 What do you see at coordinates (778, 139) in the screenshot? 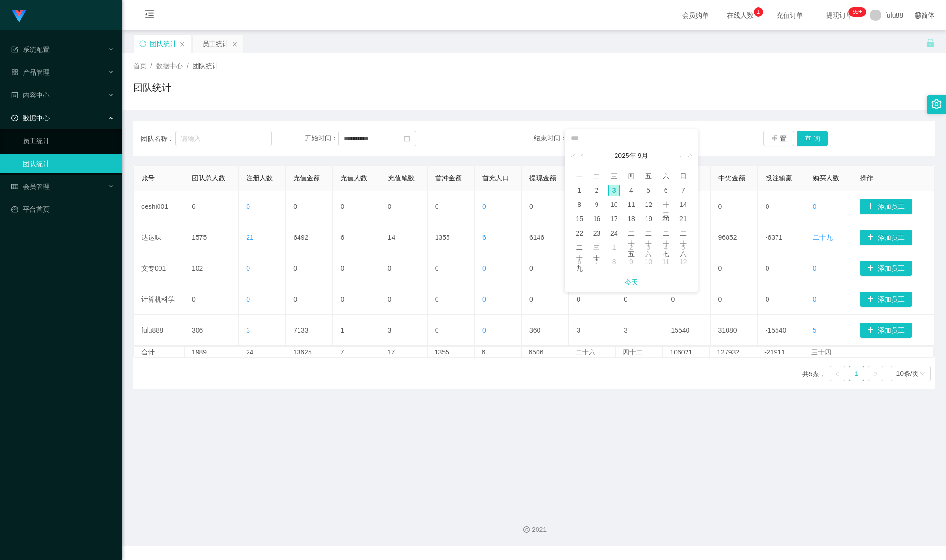
I see `button: 重置` at bounding box center [778, 139].